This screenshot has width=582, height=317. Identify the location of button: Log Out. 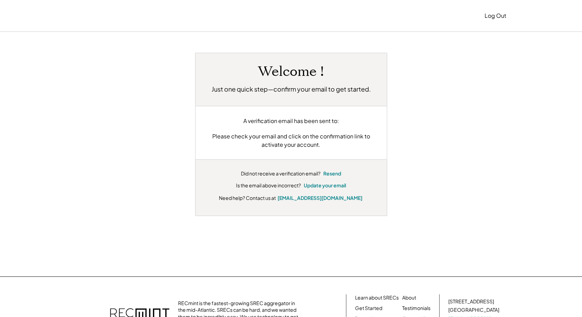
(496, 16).